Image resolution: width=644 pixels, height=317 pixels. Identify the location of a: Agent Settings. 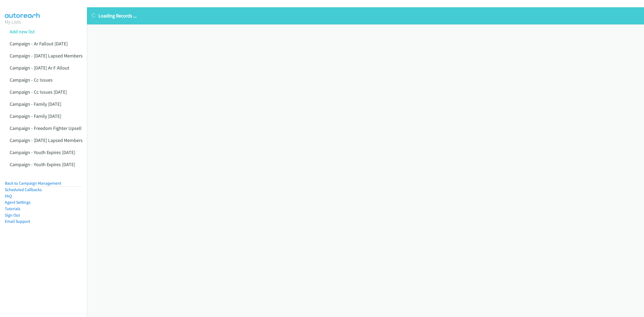
(18, 202).